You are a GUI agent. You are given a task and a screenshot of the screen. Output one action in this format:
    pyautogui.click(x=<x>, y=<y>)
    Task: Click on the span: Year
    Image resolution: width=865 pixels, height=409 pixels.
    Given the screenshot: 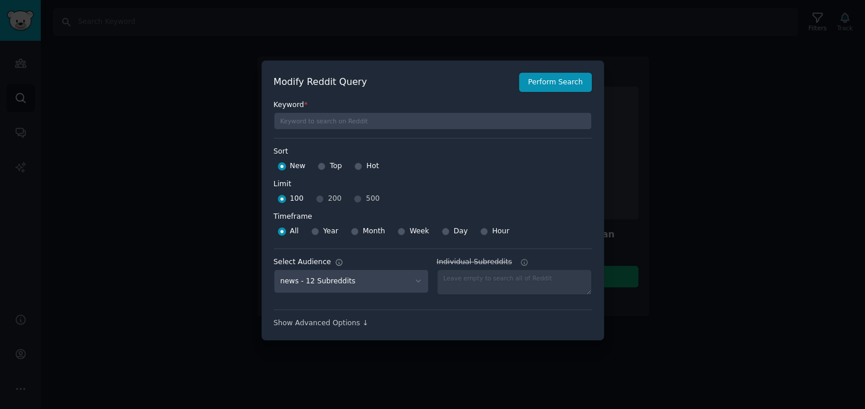 What is the action you would take?
    pyautogui.click(x=331, y=232)
    